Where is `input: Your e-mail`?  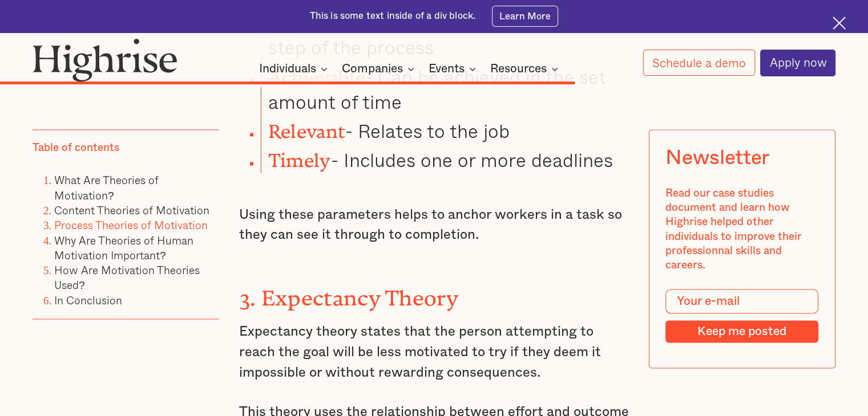
input: Your e-mail is located at coordinates (742, 302).